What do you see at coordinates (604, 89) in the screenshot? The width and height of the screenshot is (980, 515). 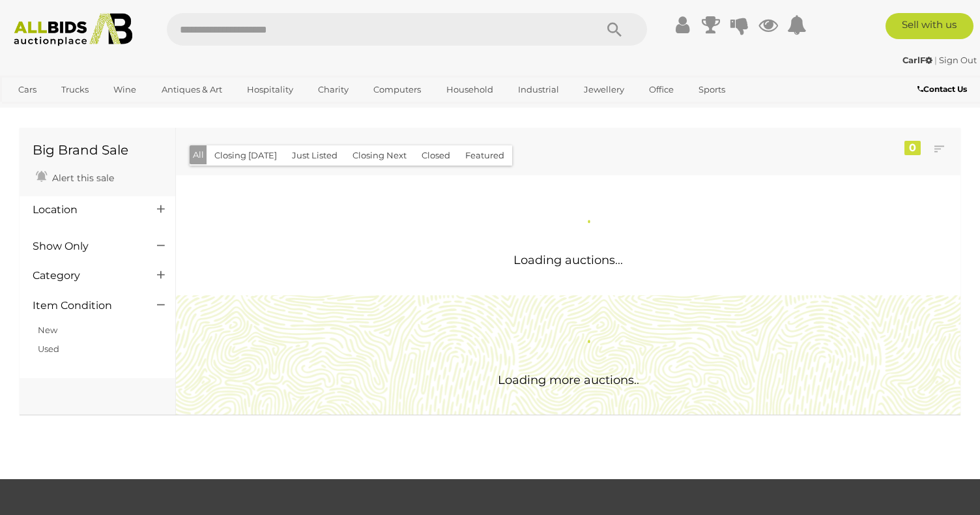 I see `a: Jewellery` at bounding box center [604, 89].